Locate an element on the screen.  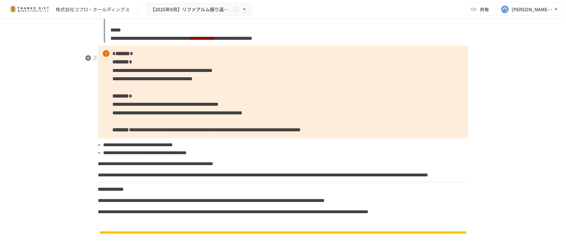
img: mMP1OxWUAhQbsRWCurg7vIHe5HqDpP7qZo7fRoNLXQh is located at coordinates (29, 9).